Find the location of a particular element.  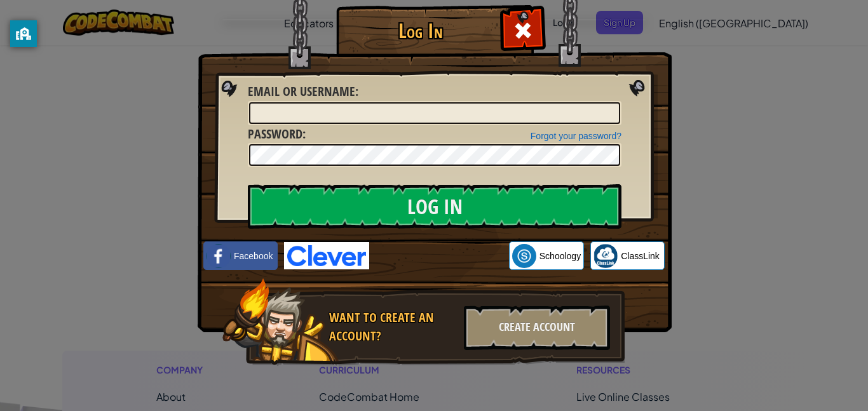

div: Want to create an account? is located at coordinates (392, 326).